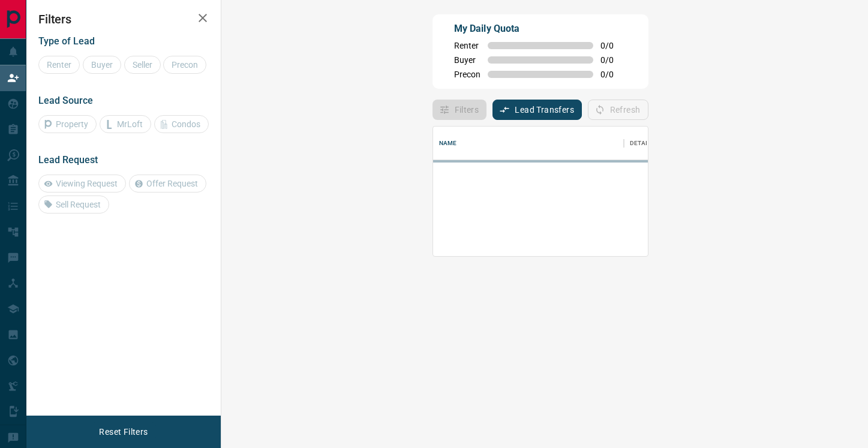  What do you see at coordinates (642, 143) in the screenshot?
I see `div: Details` at bounding box center [642, 143].